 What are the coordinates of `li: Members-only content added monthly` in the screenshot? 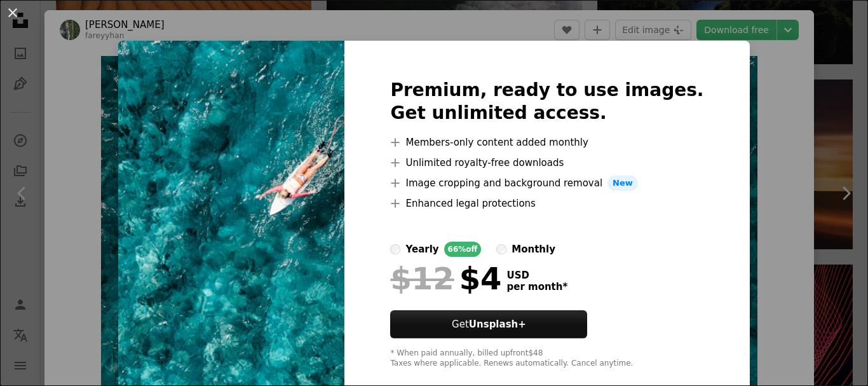 It's located at (546, 142).